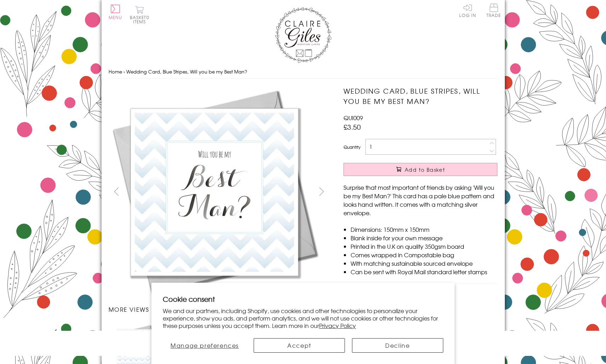 The width and height of the screenshot is (606, 364). What do you see at coordinates (338, 325) in the screenshot?
I see `a: Privacy Policy` at bounding box center [338, 325].